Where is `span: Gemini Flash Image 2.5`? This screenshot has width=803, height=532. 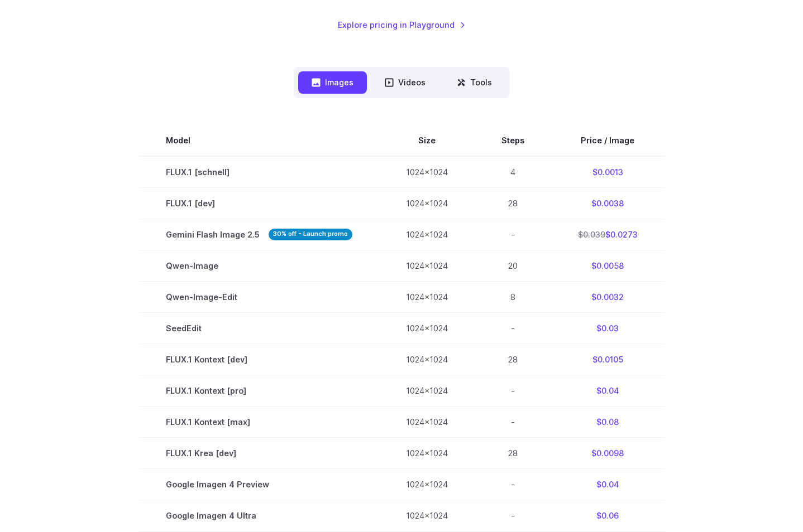 span: Gemini Flash Image 2.5 is located at coordinates (259, 235).